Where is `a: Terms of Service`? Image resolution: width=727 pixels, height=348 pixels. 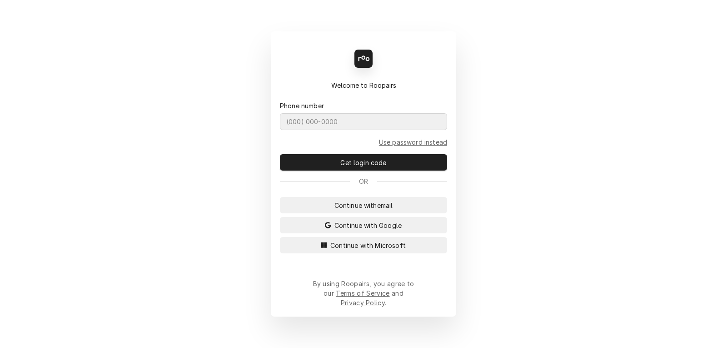
a: Terms of Service is located at coordinates (363, 293).